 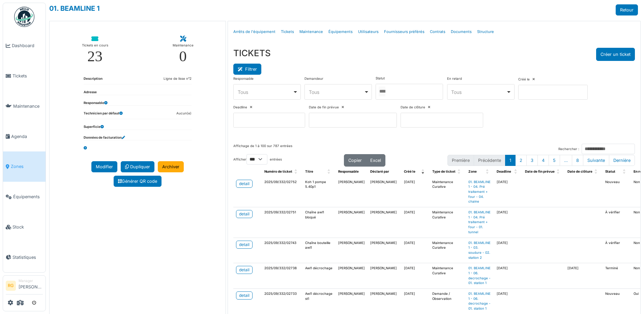 I want to click on dd: Aucun(e), so click(x=184, y=113).